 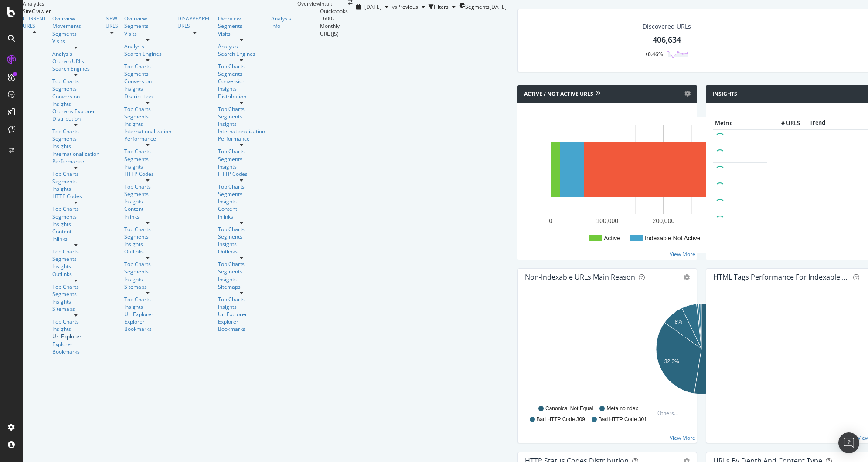 What do you see at coordinates (441, 6) in the screenshot?
I see `div: Filters` at bounding box center [441, 6].